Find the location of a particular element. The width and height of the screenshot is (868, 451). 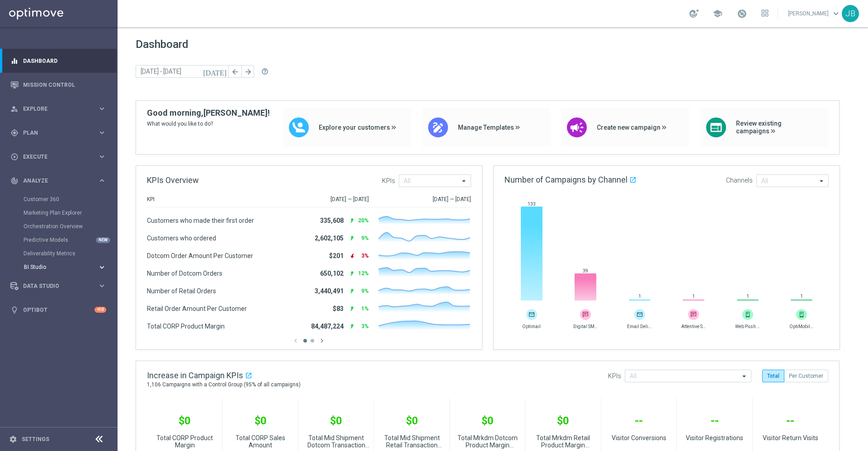

div: Predictive Models is located at coordinates (70, 240).